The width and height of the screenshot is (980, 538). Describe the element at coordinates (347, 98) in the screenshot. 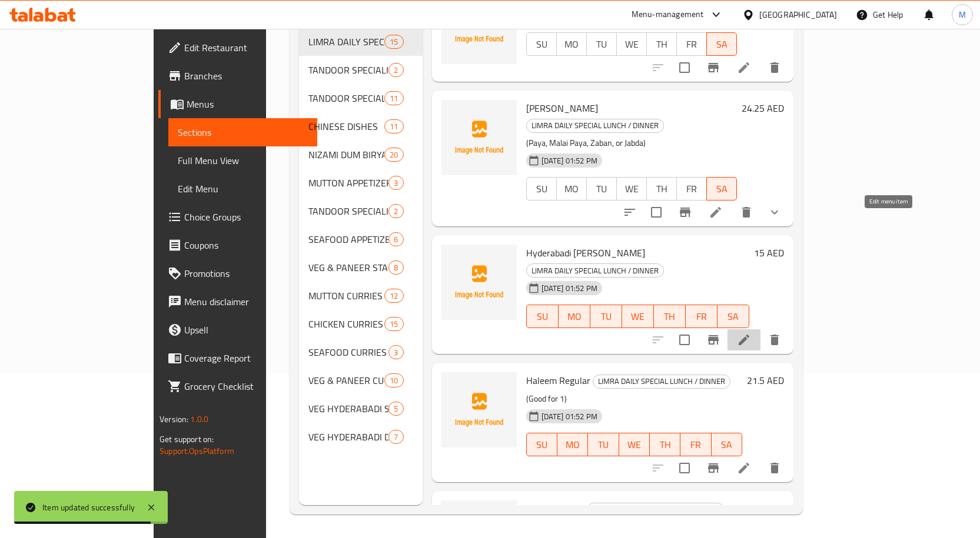

I see `span: TANDOOR SPECIALITIES – NON-VEG` at that location.